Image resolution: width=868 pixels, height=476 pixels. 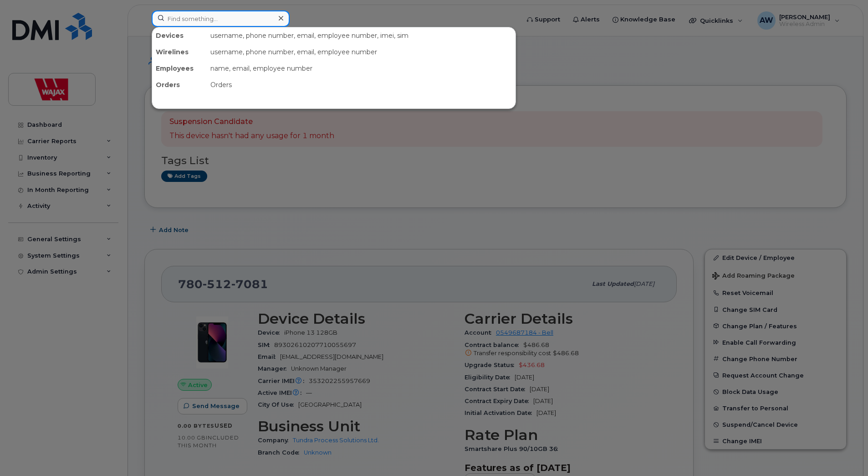 I want to click on div: username, phone number, email, employee number, imei, sim, so click(x=361, y=35).